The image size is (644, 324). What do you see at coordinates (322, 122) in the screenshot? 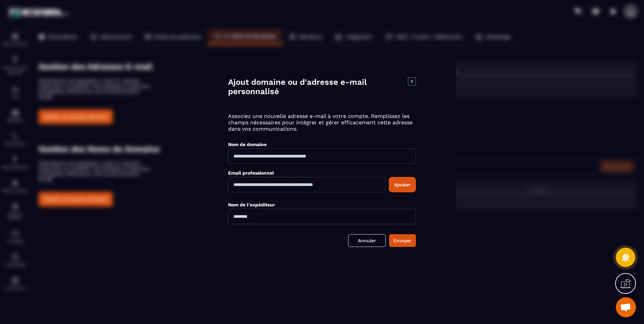
I see `p: Associez une nouvelle adresse e-mail à votre compte. Remplissez les champs nécessaires pour intég...` at bounding box center [322, 122].